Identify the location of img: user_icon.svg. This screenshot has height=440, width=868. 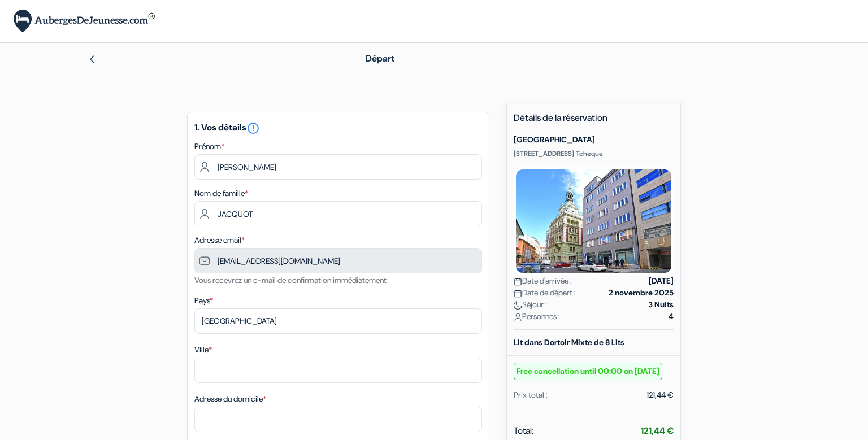
(517, 317).